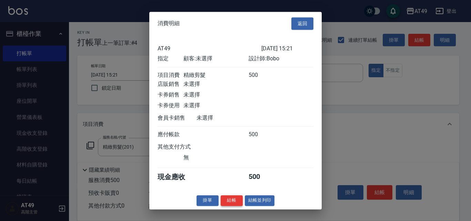  I want to click on button: 返回, so click(302, 23).